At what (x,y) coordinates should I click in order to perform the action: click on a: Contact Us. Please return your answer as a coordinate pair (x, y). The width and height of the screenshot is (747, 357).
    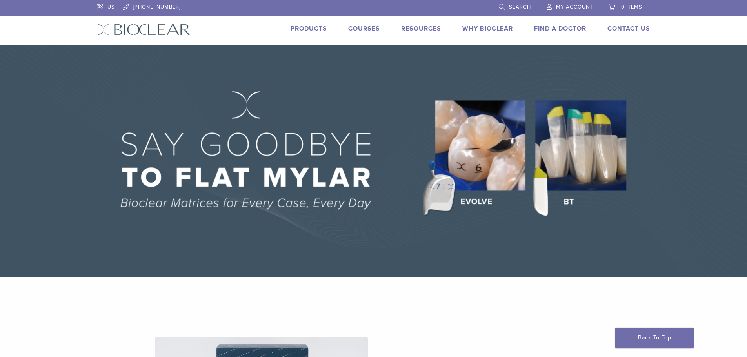
    Looking at the image, I should click on (628, 29).